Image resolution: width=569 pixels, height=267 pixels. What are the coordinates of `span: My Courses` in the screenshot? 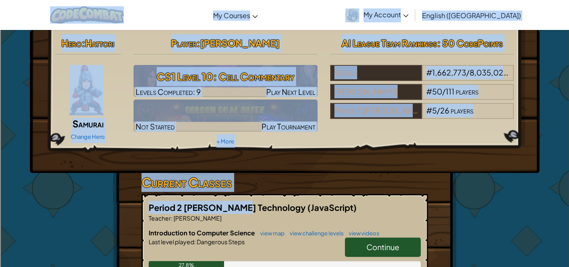 It's located at (232, 15).